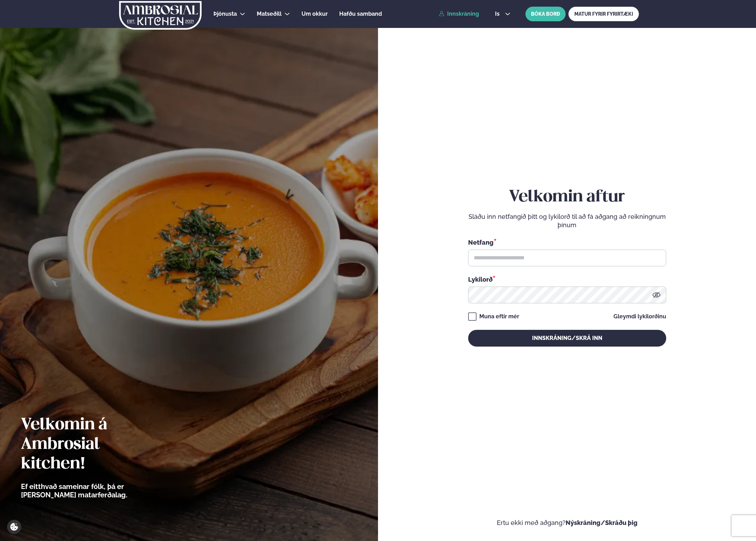 The width and height of the screenshot is (756, 541). Describe the element at coordinates (315, 14) in the screenshot. I see `a: Um okkur` at that location.